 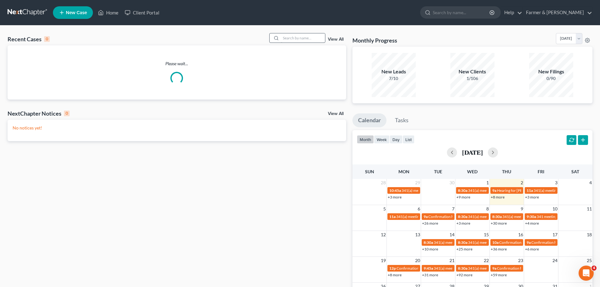 I want to click on div: 7/10, so click(x=394, y=78).